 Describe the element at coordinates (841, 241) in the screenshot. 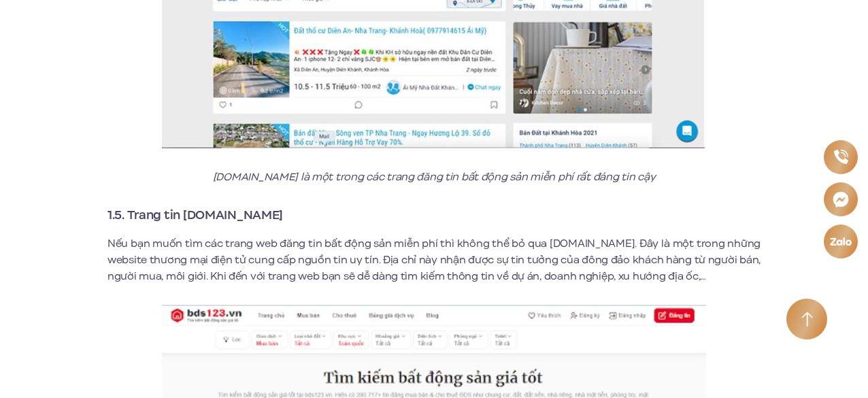

I see `img: Zalo icon` at that location.